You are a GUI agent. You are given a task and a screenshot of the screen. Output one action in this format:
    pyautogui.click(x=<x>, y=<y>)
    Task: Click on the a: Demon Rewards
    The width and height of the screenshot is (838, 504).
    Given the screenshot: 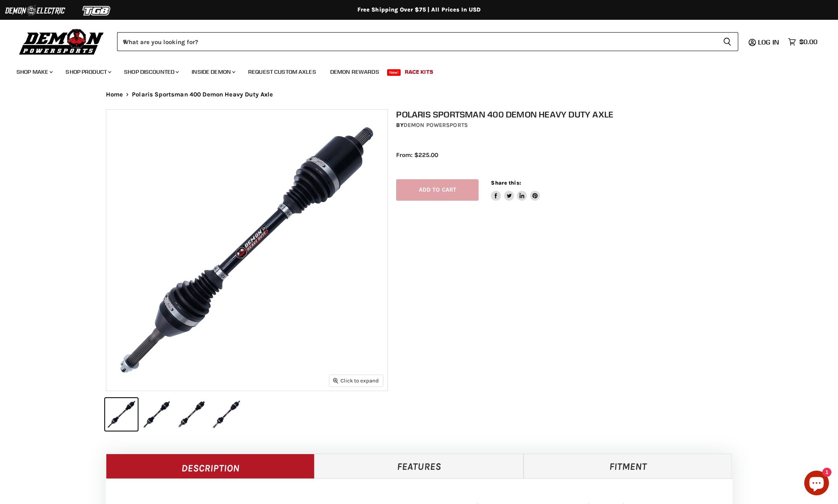 What is the action you would take?
    pyautogui.click(x=355, y=71)
    